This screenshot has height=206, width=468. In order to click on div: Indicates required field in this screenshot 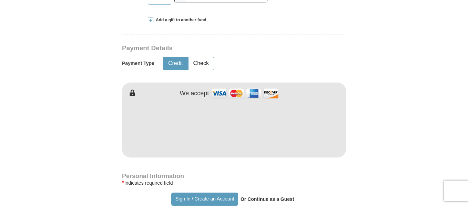, I will do `click(234, 183)`.